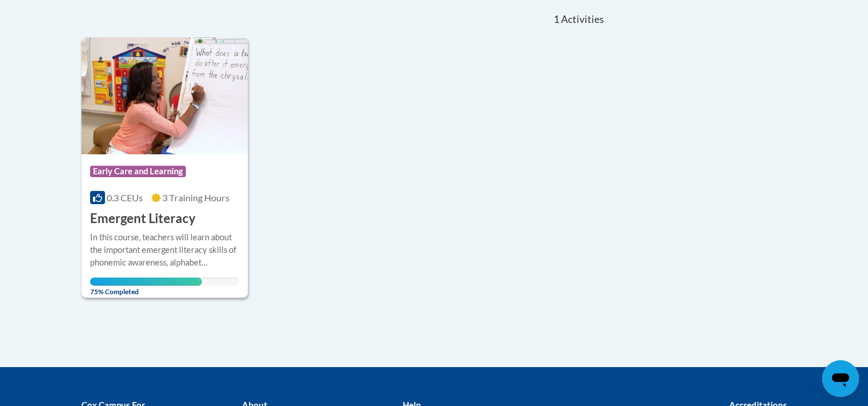  What do you see at coordinates (164, 167) in the screenshot?
I see `a: Course LogoEarly Care and Learning0.3 CEUs3 Training Hours Emergent LiteracyIn this course, teach...` at bounding box center [164, 167].